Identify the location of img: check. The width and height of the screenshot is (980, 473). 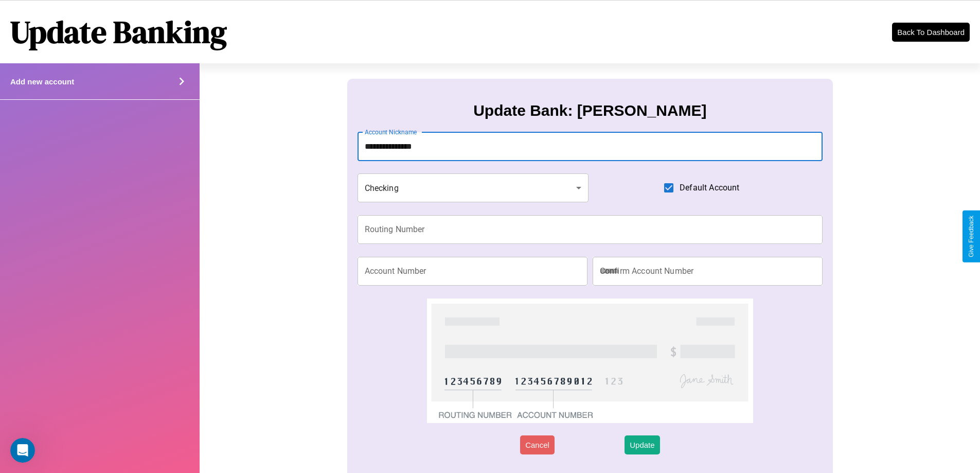
(589, 361).